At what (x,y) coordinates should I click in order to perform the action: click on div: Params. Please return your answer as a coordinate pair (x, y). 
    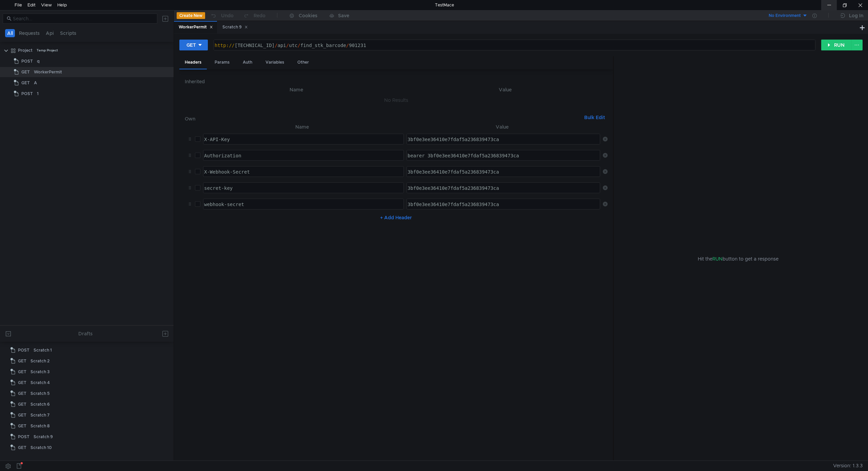
    Looking at the image, I should click on (222, 62).